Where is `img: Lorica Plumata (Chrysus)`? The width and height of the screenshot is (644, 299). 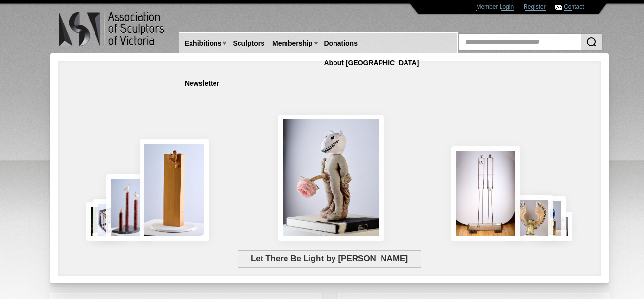
img: Lorica Plumata (Chrysus) is located at coordinates (530, 218).